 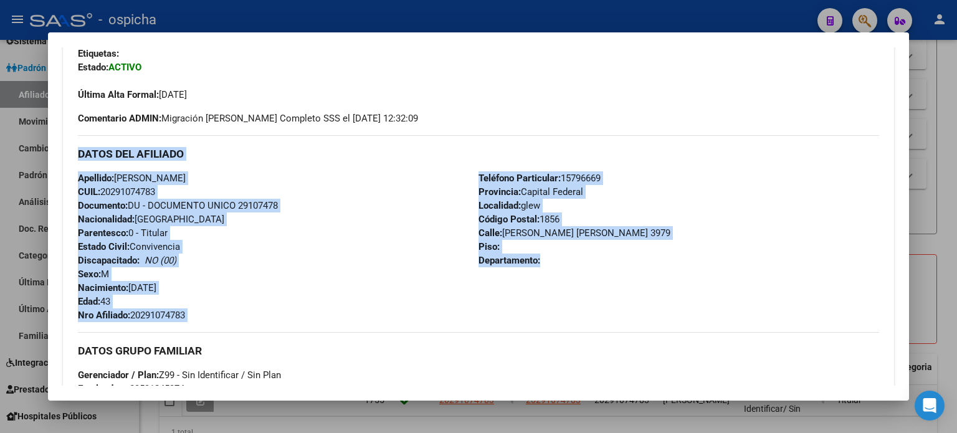 I want to click on span: 0 - Titular, so click(x=123, y=233).